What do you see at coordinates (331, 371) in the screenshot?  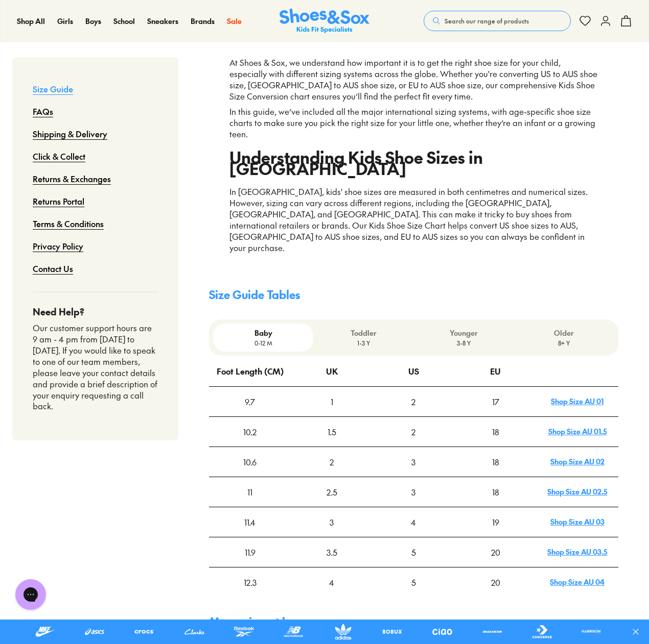 I see `div: UK` at bounding box center [331, 371].